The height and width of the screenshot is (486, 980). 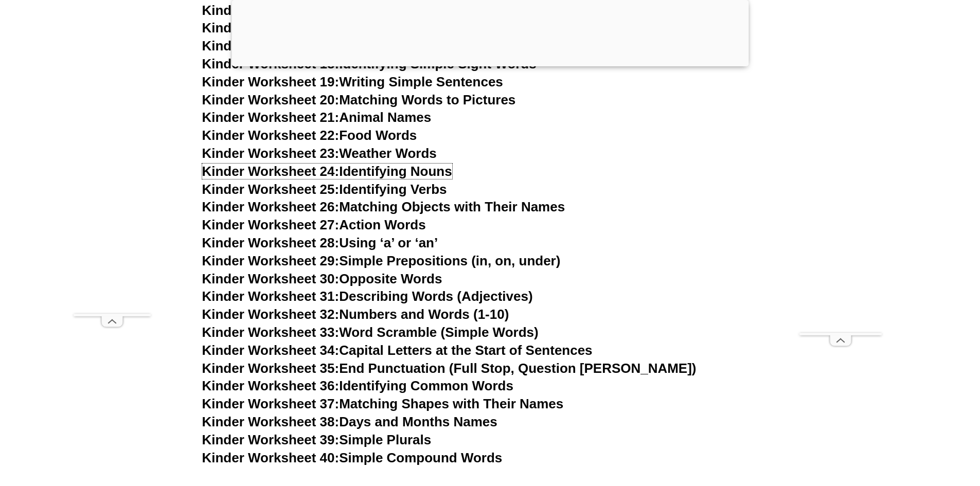 What do you see at coordinates (271, 171) in the screenshot?
I see `span: Kinder Worksheet 24:` at bounding box center [271, 171].